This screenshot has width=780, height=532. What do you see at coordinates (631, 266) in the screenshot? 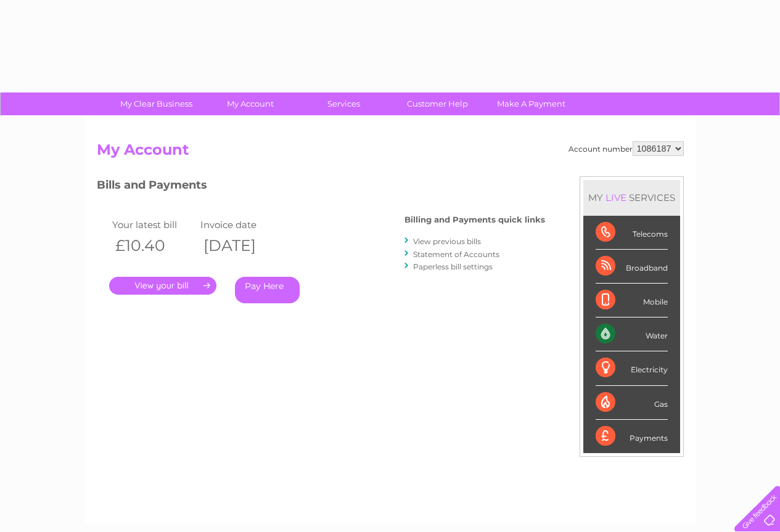
I see `div: Broadband` at bounding box center [631, 266].